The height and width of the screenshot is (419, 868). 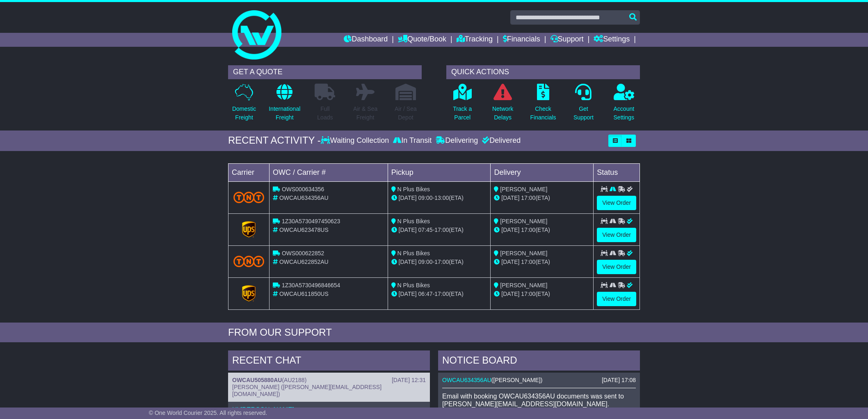 I want to click on td: OWC / Carrier #, so click(x=328, y=172).